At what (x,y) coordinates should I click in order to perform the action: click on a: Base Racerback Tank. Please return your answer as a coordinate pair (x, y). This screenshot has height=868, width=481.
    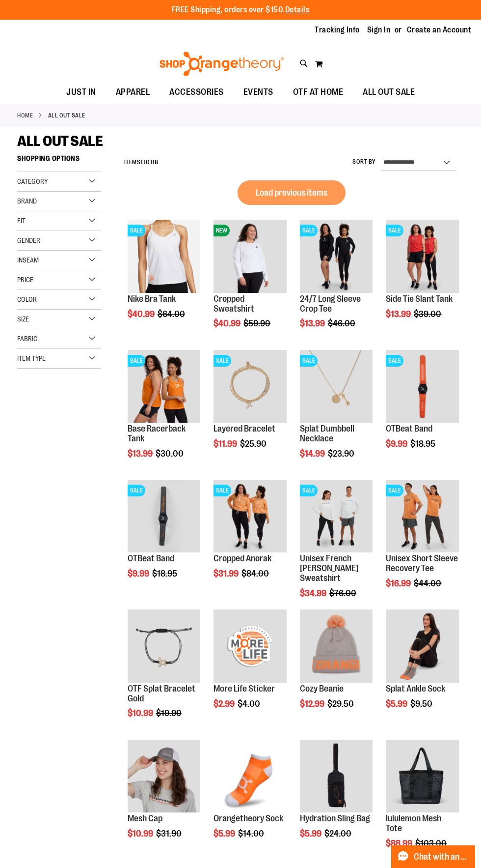
    Looking at the image, I should click on (157, 433).